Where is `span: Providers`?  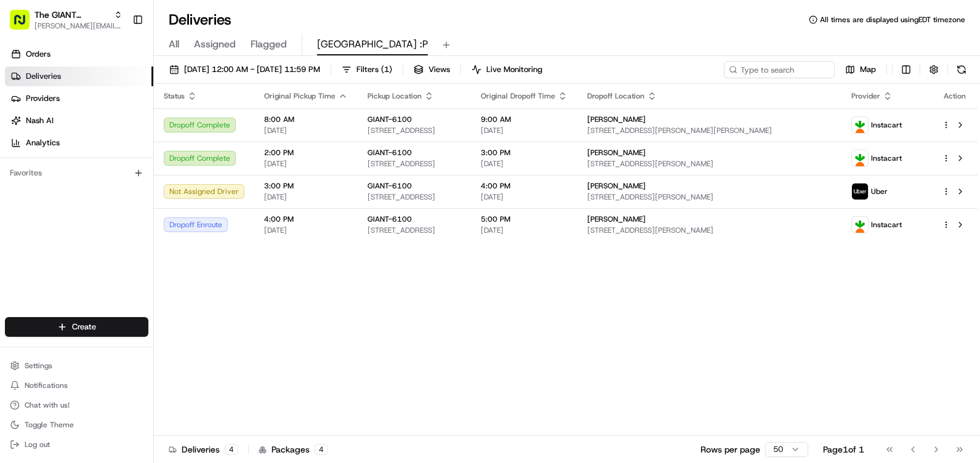 span: Providers is located at coordinates (43, 99).